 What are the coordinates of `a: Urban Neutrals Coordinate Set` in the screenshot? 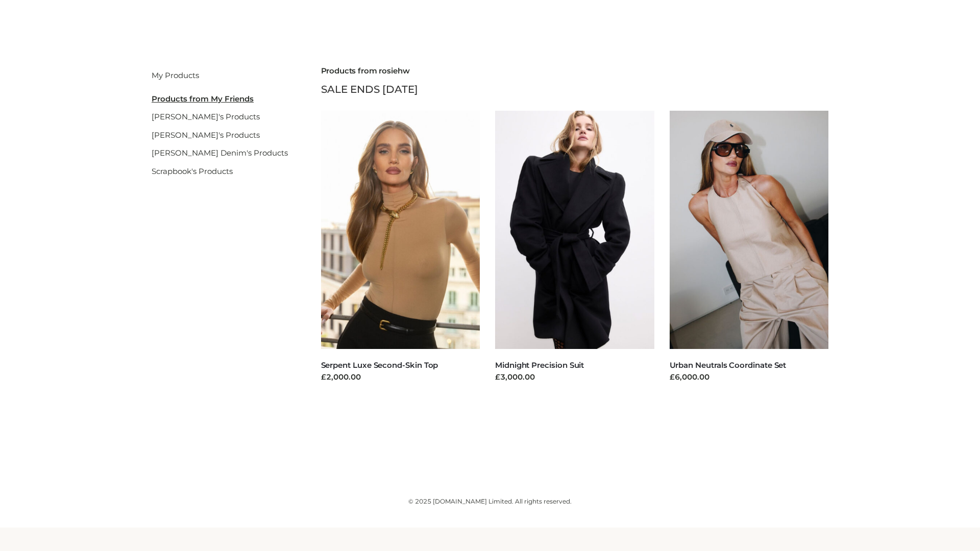 It's located at (728, 365).